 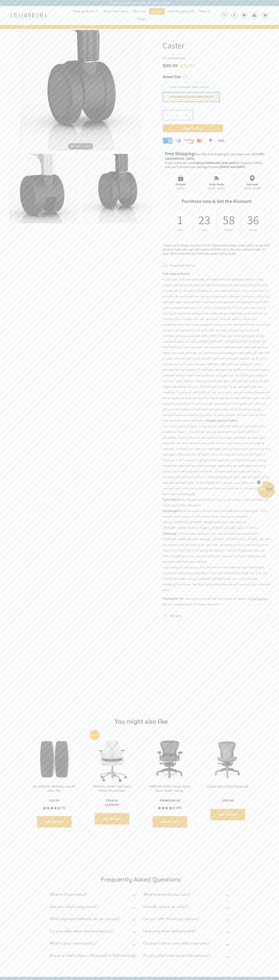 I want to click on span: (7), so click(x=63, y=808).